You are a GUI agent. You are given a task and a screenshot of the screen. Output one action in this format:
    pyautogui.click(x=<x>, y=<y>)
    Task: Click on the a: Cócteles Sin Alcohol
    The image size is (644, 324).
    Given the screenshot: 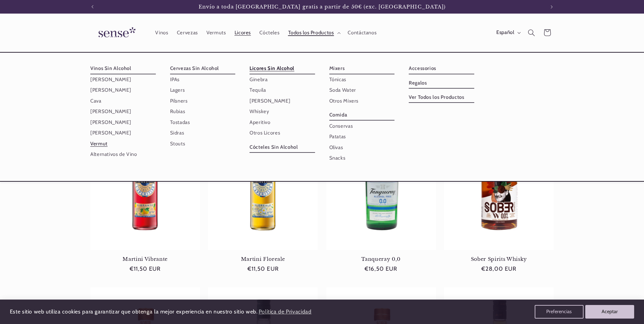 What is the action you would take?
    pyautogui.click(x=282, y=147)
    